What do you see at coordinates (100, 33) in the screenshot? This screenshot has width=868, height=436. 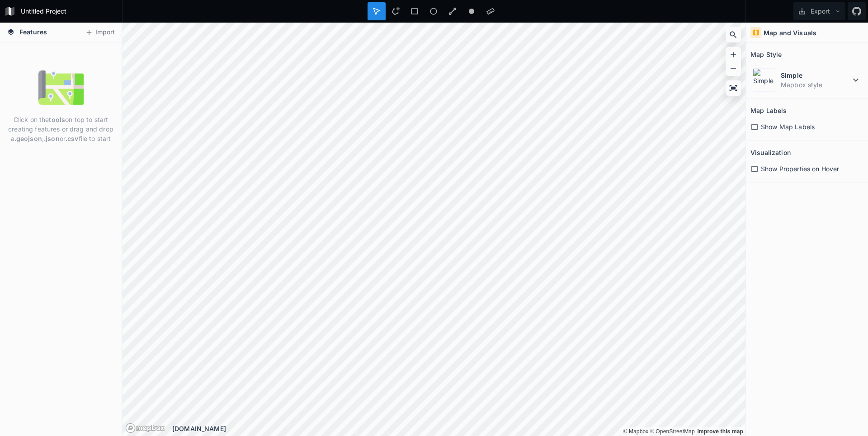 I see `button: Import` at bounding box center [100, 33].